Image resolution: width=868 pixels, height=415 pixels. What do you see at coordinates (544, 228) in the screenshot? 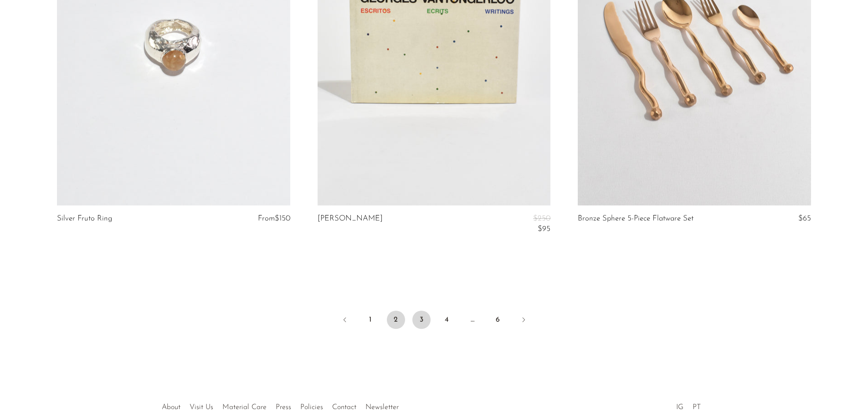
I see `span: $95` at bounding box center [544, 228].